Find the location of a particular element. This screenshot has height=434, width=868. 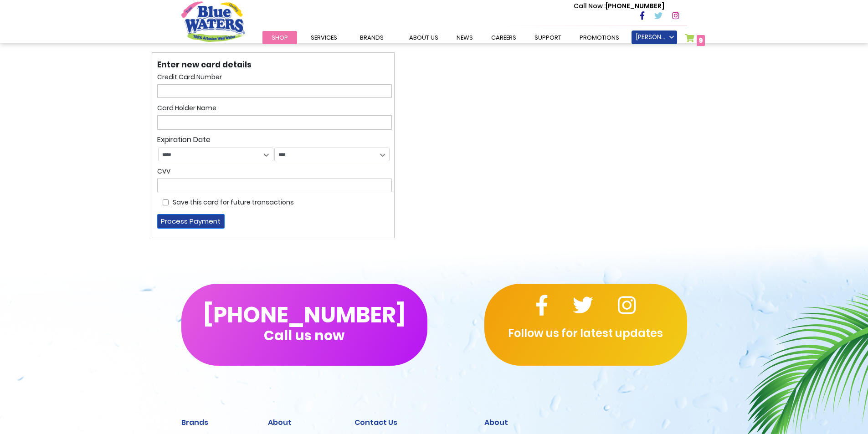

span: Call Now : is located at coordinates (590, 6).